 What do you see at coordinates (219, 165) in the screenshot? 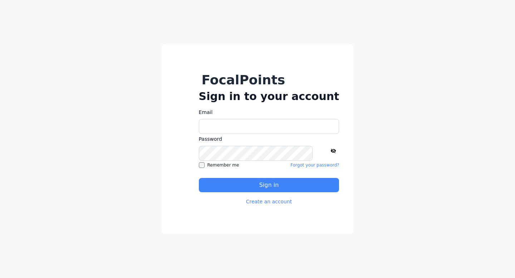
I see `label: Remember me` at bounding box center [219, 165].